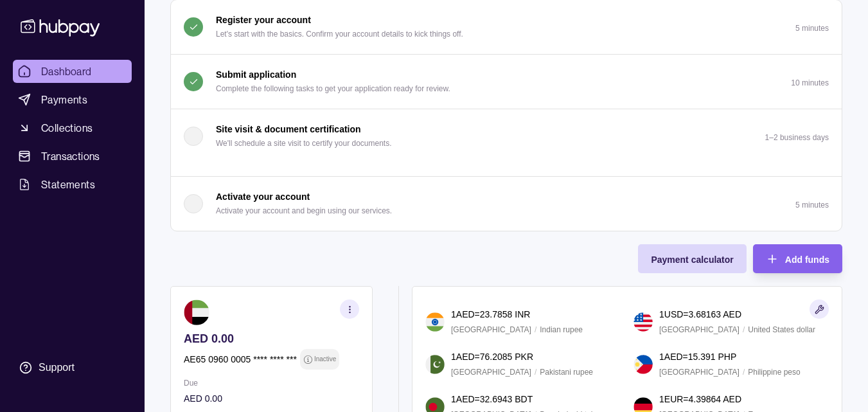 This screenshot has width=868, height=412. Describe the element at coordinates (697, 357) in the screenshot. I see `p: 1 AED = 15.391 PHP` at that location.